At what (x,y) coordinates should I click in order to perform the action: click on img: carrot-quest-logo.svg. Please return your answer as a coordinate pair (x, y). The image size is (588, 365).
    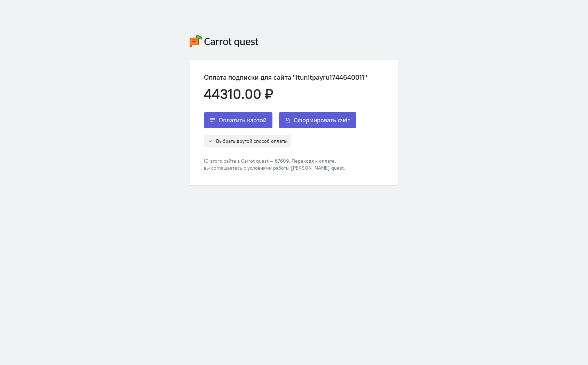
    Looking at the image, I should click on (224, 41).